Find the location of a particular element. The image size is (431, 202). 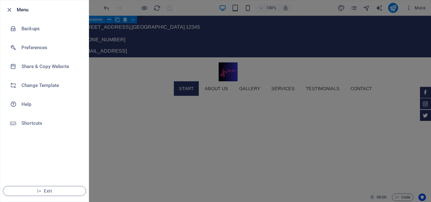

h6: Shortcuts is located at coordinates (50, 123).